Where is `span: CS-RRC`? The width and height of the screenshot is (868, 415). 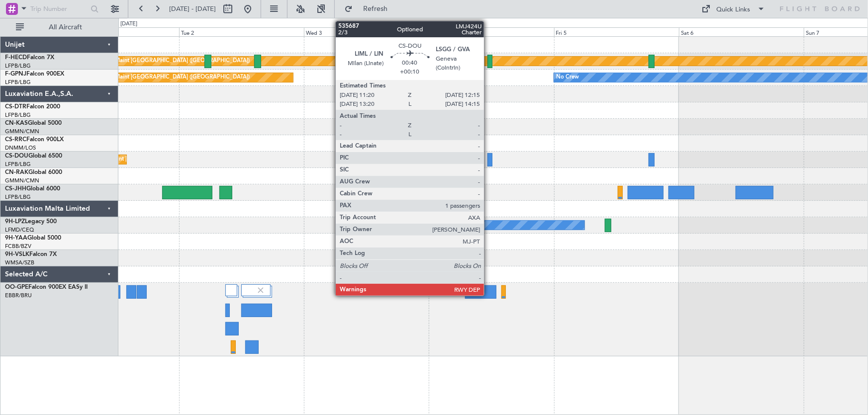
span: CS-RRC is located at coordinates (15, 140).